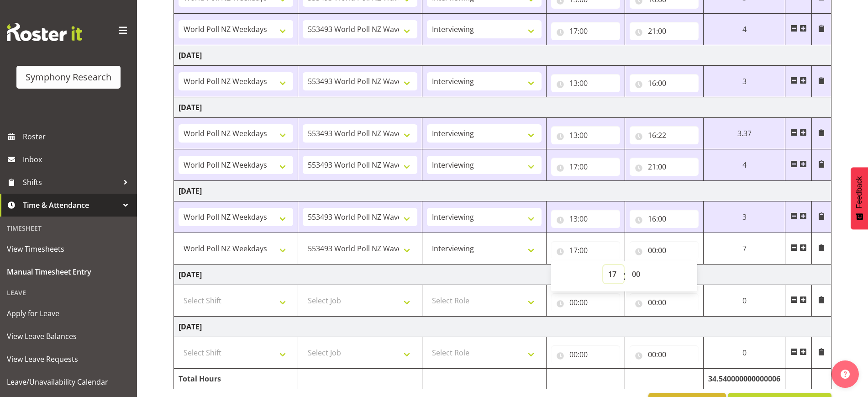 This screenshot has height=397, width=868. Describe the element at coordinates (68, 292) in the screenshot. I see `div: Leave` at that location.